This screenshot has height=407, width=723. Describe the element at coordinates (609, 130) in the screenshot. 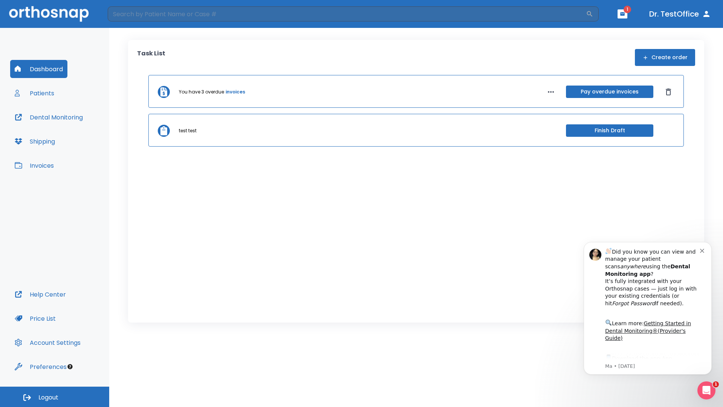

I see `button: Finish Draft` at that location.